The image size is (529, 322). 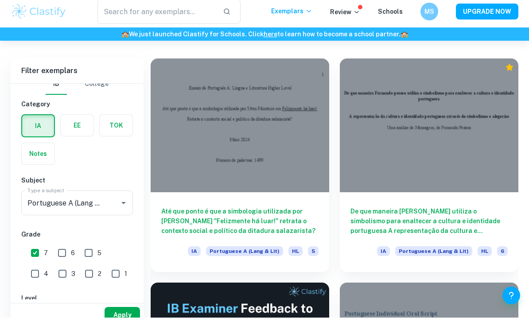 I want to click on a: Schools, so click(x=390, y=16).